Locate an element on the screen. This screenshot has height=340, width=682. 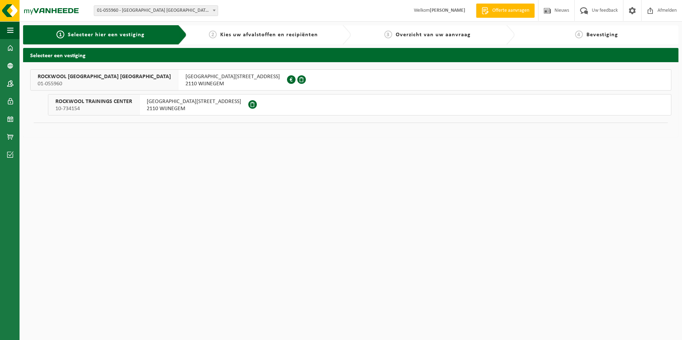
span: 01-055960 is located at coordinates (104, 84).